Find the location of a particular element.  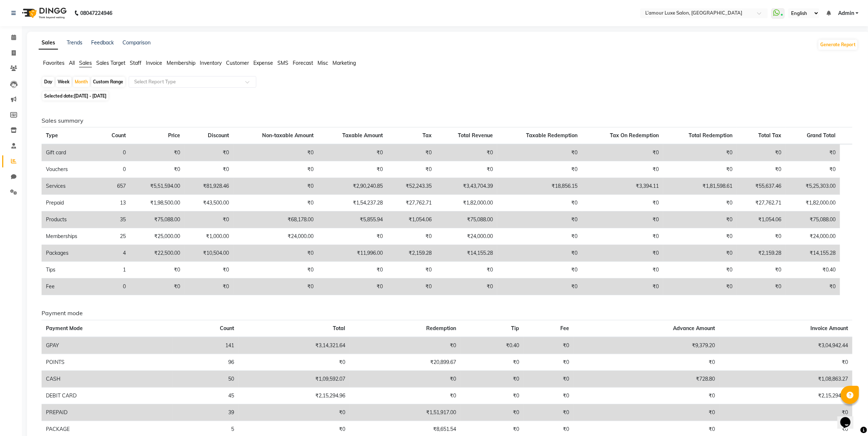

img: logo is located at coordinates (44, 13).